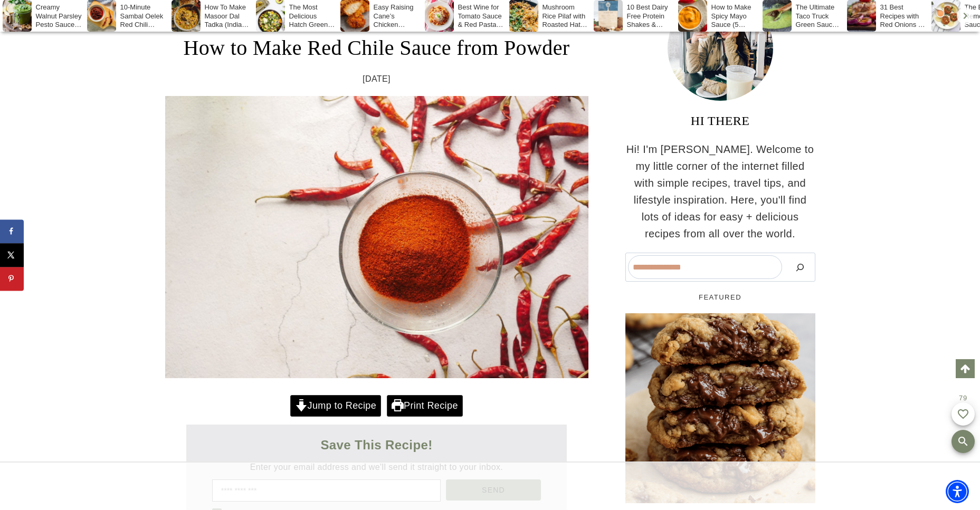 This screenshot has height=510, width=980. Describe the element at coordinates (425, 405) in the screenshot. I see `a: Print Recipe` at that location.